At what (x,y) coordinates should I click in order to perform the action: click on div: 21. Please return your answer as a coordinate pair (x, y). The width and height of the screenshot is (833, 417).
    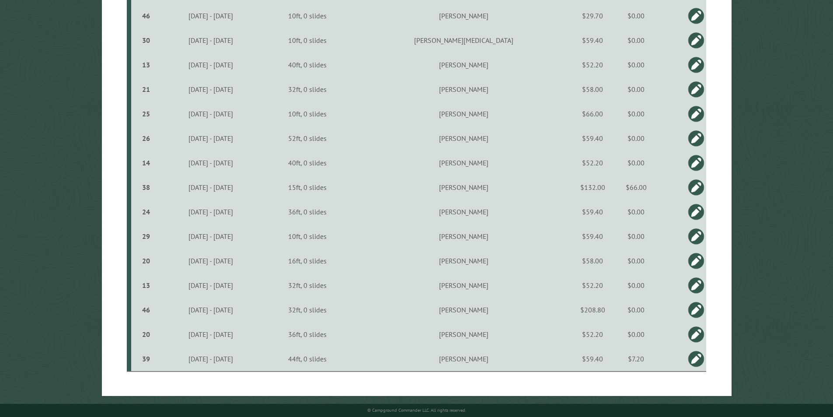
    Looking at the image, I should click on (146, 89).